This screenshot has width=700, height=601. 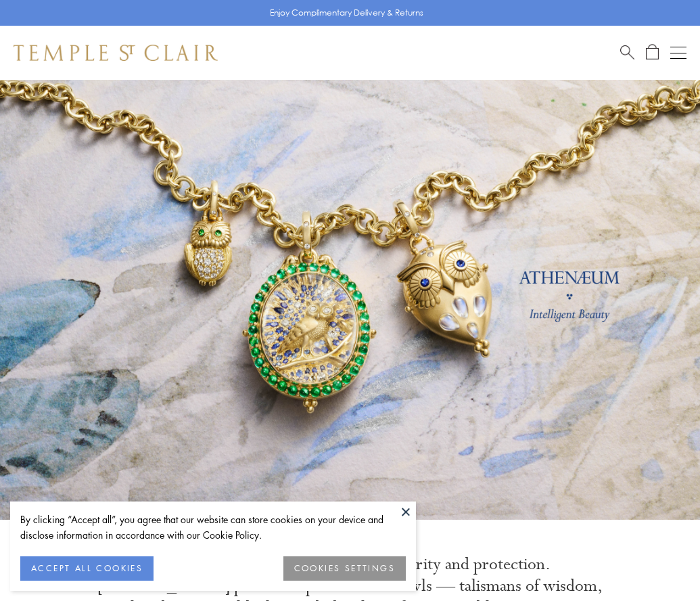 What do you see at coordinates (679, 52) in the screenshot?
I see `button: Open navigation` at bounding box center [679, 52].